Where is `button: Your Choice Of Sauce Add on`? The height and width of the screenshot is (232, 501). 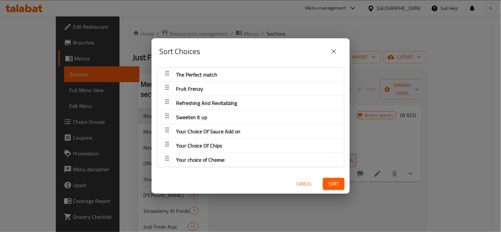 button: Your Choice Of Sauce Add on is located at coordinates (251, 132).